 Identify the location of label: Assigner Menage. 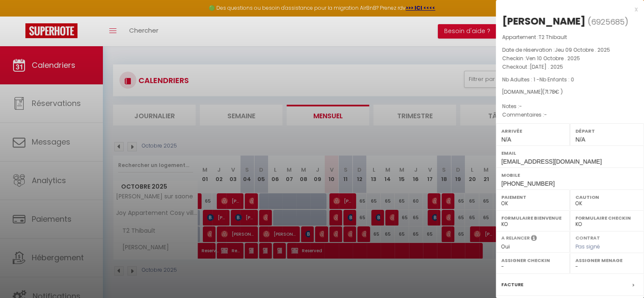
(607, 260).